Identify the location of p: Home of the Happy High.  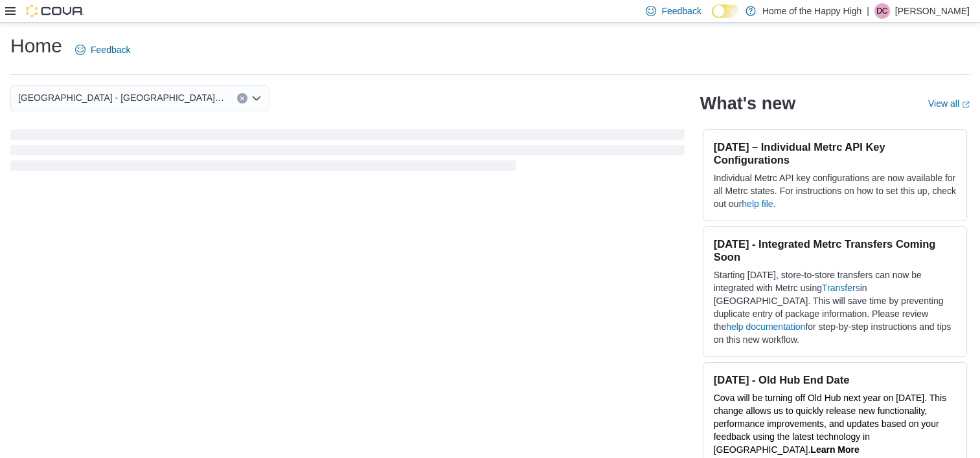
(811, 11).